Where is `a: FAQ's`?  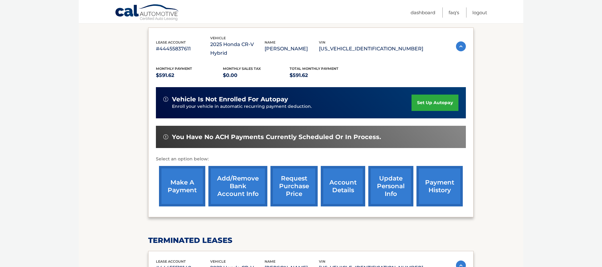 a: FAQ's is located at coordinates (454, 12).